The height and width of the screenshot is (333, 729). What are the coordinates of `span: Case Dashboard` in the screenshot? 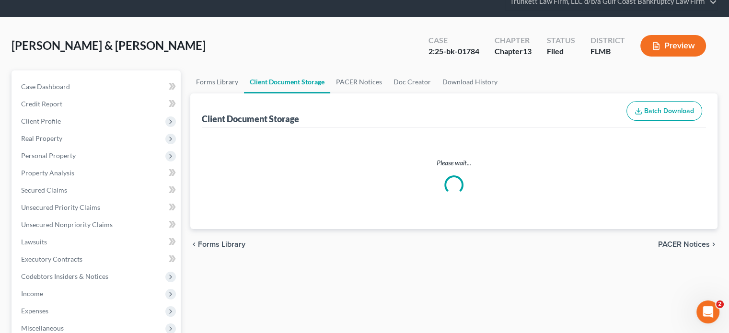 It's located at (46, 86).